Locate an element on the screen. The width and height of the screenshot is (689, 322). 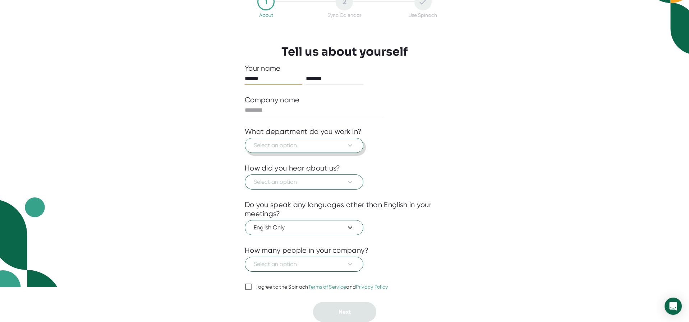
div: Use Spinach is located at coordinates (422, 15).